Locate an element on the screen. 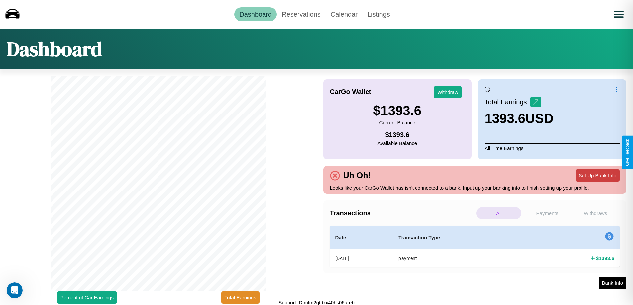 This screenshot has height=305, width=633. h1: Dashboard is located at coordinates (54, 49).